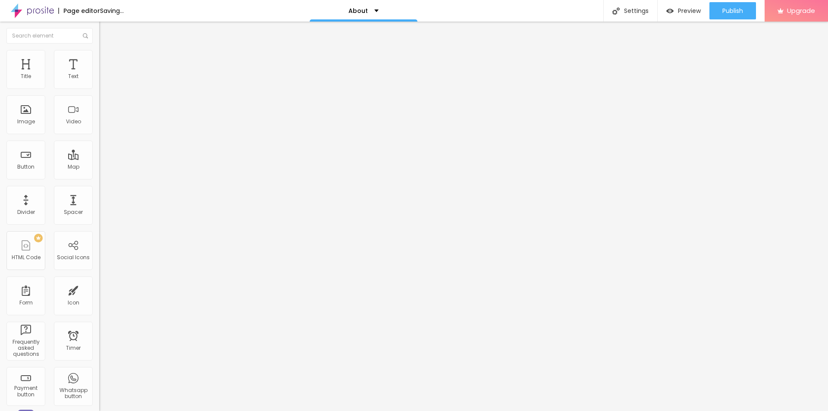 The height and width of the screenshot is (411, 828). I want to click on div: Page editor, so click(79, 11).